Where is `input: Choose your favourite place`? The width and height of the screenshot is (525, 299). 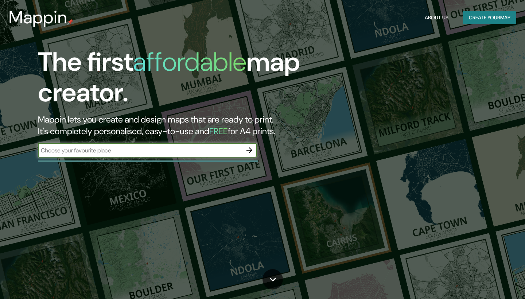 input: Choose your favourite place is located at coordinates (140, 150).